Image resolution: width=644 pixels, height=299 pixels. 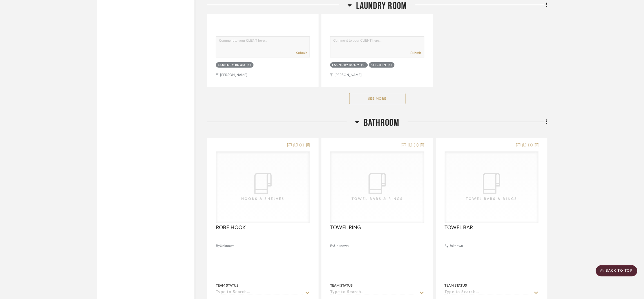 What do you see at coordinates (381, 123) in the screenshot?
I see `span: Bathroom` at bounding box center [381, 123].